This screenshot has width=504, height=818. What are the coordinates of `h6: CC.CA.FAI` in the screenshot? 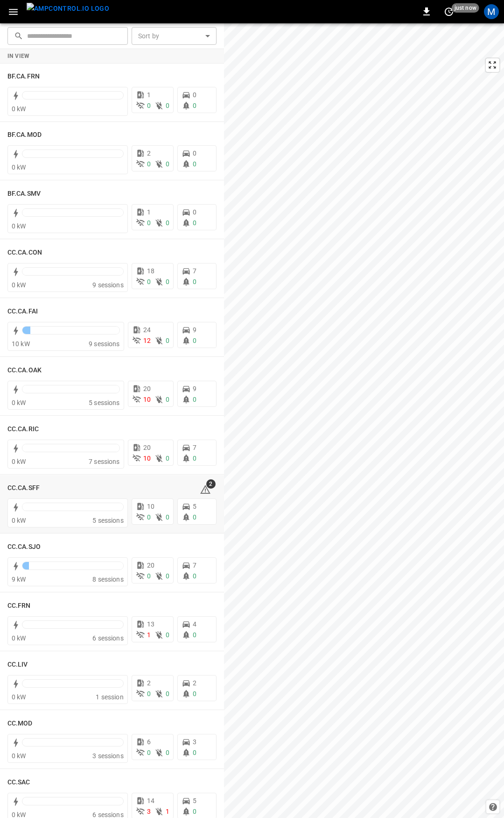 It's located at (23, 312).